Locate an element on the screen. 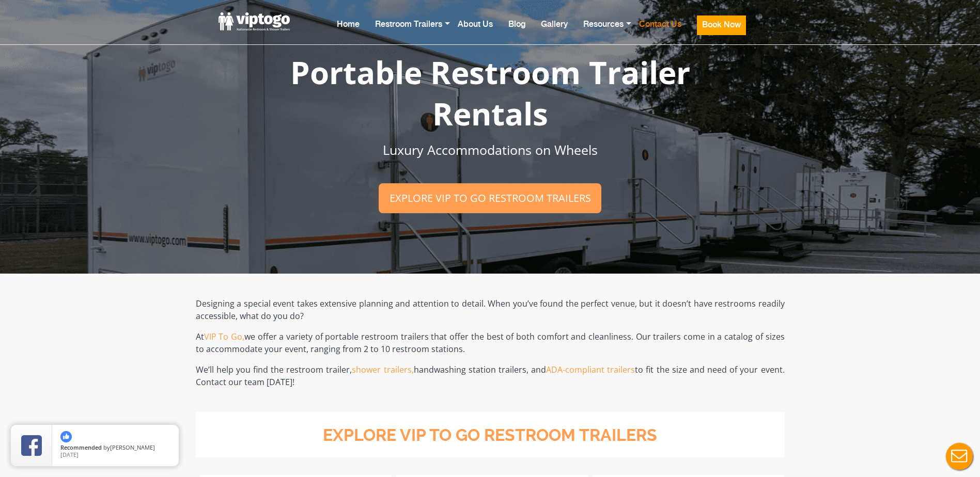 The width and height of the screenshot is (980, 477). a: ADA-compliant trailers is located at coordinates (591, 370).